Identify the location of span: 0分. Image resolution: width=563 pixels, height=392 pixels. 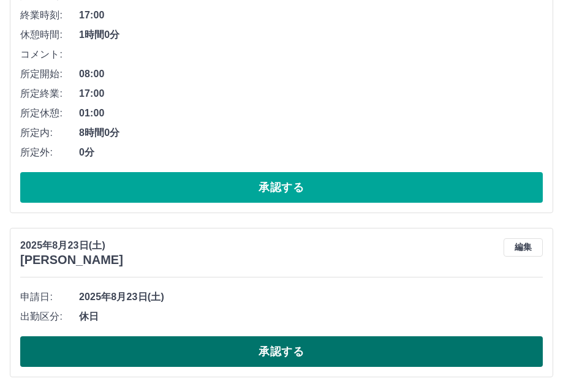
(310, 152).